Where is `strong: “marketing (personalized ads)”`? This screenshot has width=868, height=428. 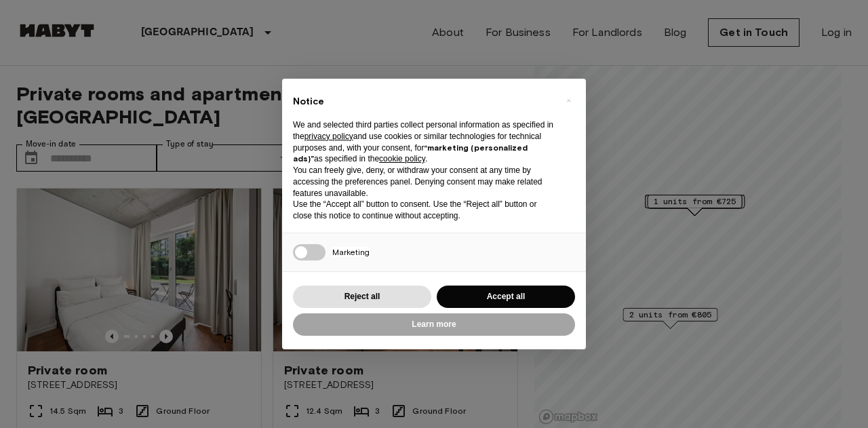
strong: “marketing (personalized ads)” is located at coordinates (410, 153).